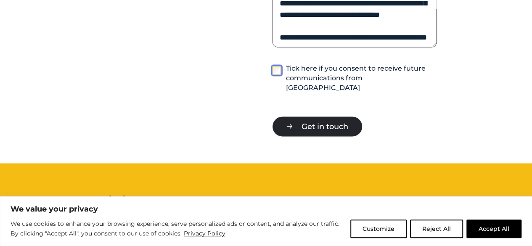 The width and height of the screenshot is (532, 246). What do you see at coordinates (177, 229) in the screenshot?
I see `p: We use cookies to enhance your browsing experience, serve personalized ads or content, and analyz...` at bounding box center [177, 229].